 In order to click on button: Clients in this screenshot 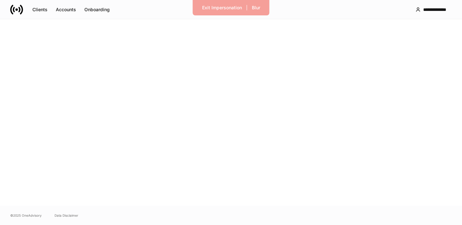, I will do `click(40, 10)`.